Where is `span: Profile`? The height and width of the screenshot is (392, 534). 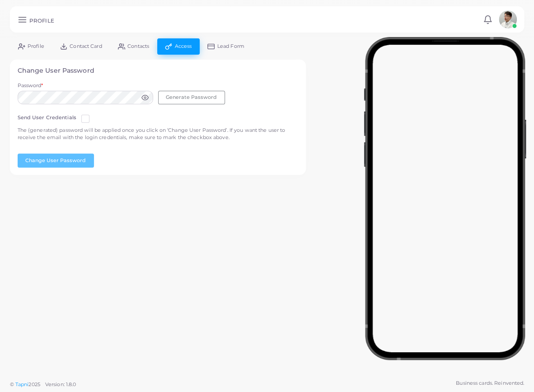
span: Profile is located at coordinates (35, 46).